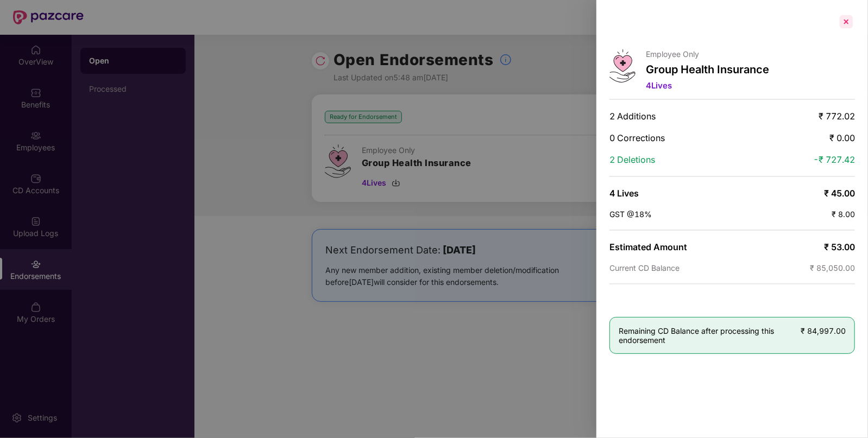  What do you see at coordinates (707, 70) in the screenshot?
I see `p: Group Health Insurance` at bounding box center [707, 70].